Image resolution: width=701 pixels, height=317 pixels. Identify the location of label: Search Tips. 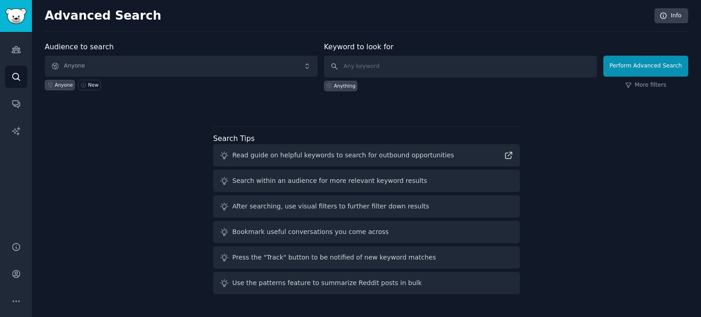
(234, 138).